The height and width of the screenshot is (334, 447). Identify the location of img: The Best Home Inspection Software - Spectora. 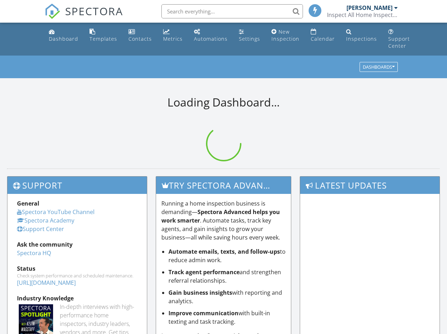
(52, 11).